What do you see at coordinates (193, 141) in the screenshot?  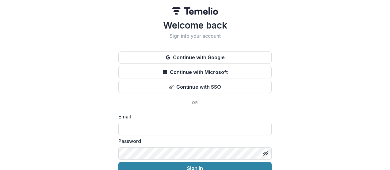 I see `label: Password` at bounding box center [193, 141].